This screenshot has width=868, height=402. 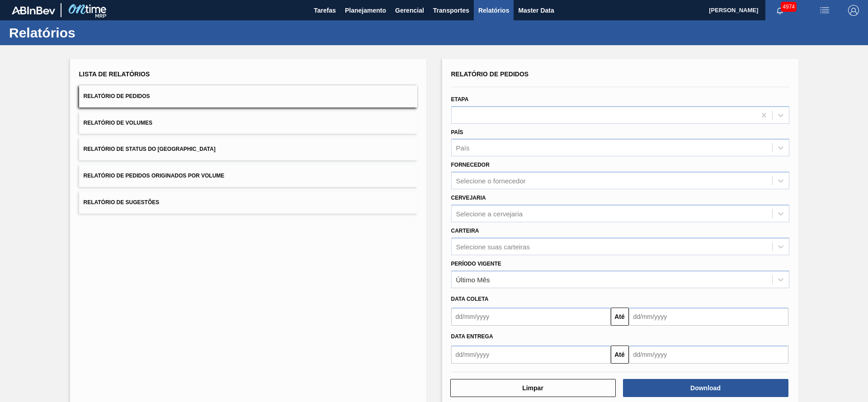 I want to click on span: Gerencial, so click(x=410, y=10).